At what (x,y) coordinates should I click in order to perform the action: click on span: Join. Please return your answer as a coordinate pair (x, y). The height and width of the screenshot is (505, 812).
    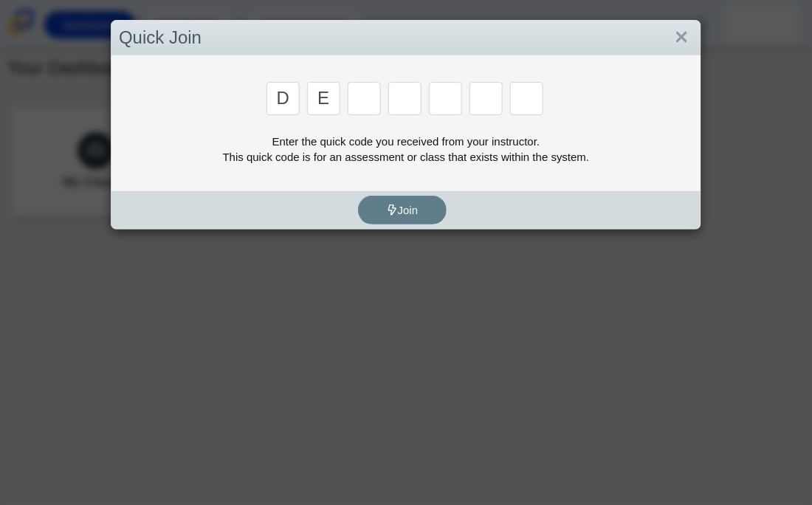
    Looking at the image, I should click on (402, 209).